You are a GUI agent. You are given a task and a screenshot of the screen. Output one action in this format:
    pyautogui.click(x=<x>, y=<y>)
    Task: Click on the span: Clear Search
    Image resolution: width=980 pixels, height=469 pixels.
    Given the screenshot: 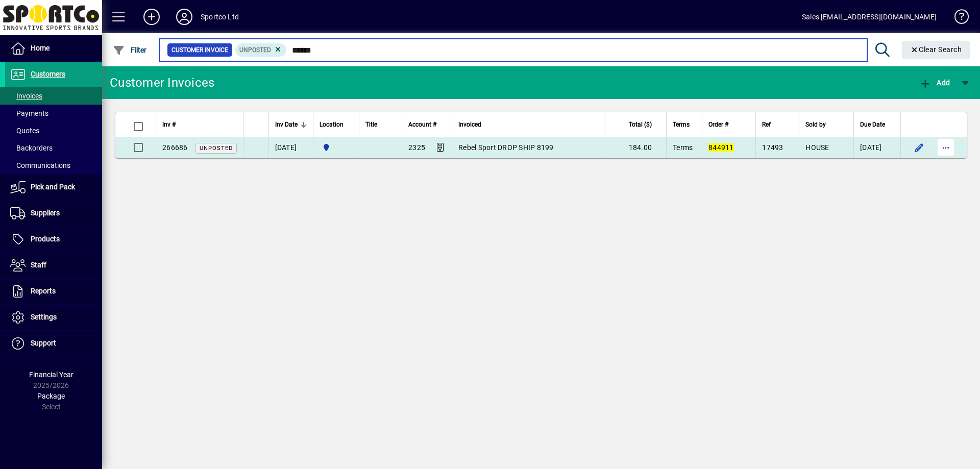 What is the action you would take?
    pyautogui.click(x=936, y=50)
    